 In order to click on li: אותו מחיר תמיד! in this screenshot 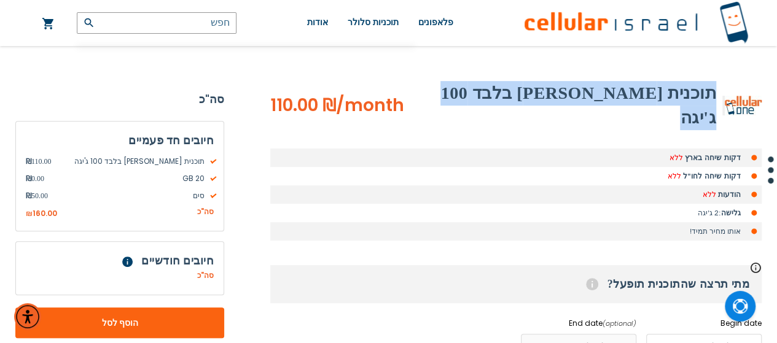, I will do `click(516, 231)`.